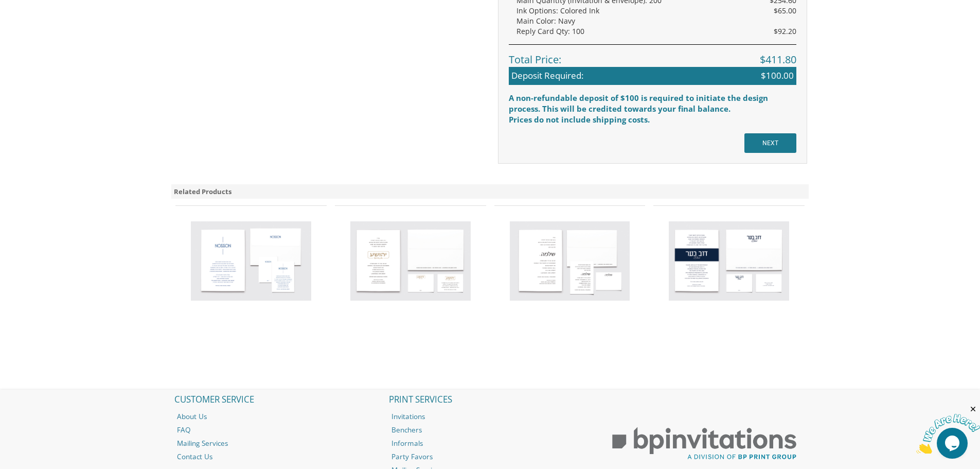 Image resolution: width=980 pixels, height=469 pixels. What do you see at coordinates (490, 399) in the screenshot?
I see `h2: PRINT SERVICES` at bounding box center [490, 399].